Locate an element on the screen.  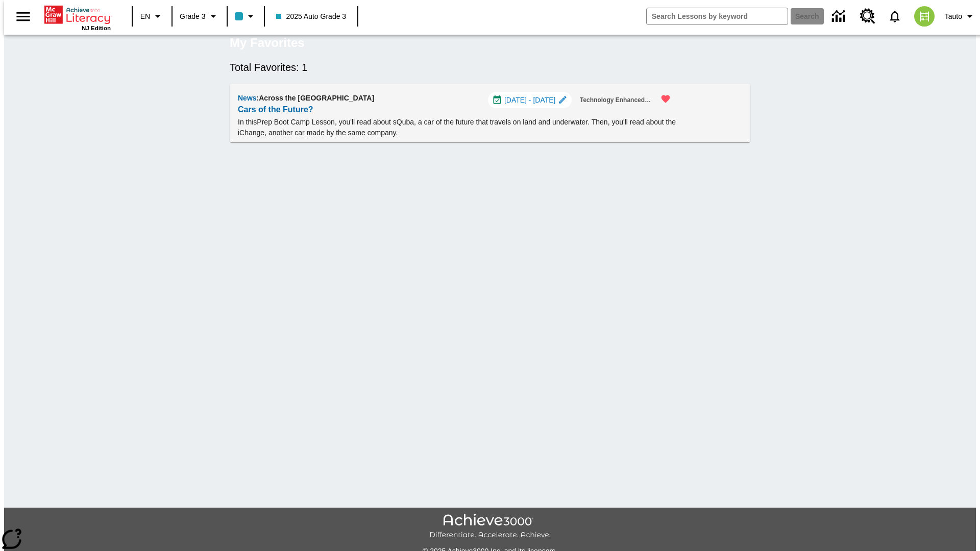
img: Achieve3000 Differentiate Accelerate Achieve is located at coordinates (490, 527).